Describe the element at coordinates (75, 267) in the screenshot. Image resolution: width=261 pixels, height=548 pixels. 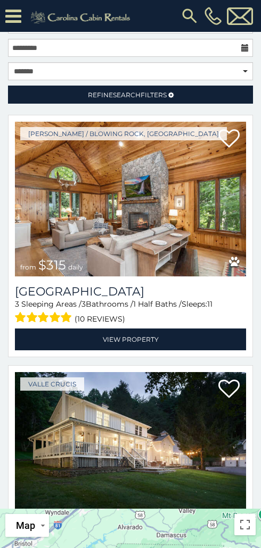
I see `span: daily` at that location.